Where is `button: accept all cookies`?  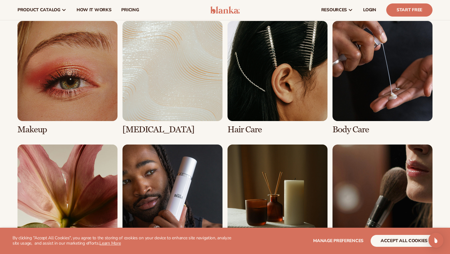 button: accept all cookies is located at coordinates (405, 241).